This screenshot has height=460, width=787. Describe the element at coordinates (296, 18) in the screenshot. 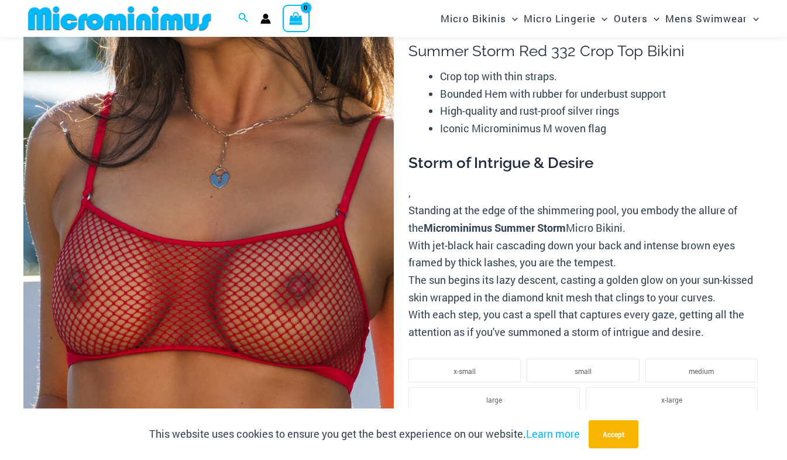

I see `a: View Shopping Cart, empty` at that location.